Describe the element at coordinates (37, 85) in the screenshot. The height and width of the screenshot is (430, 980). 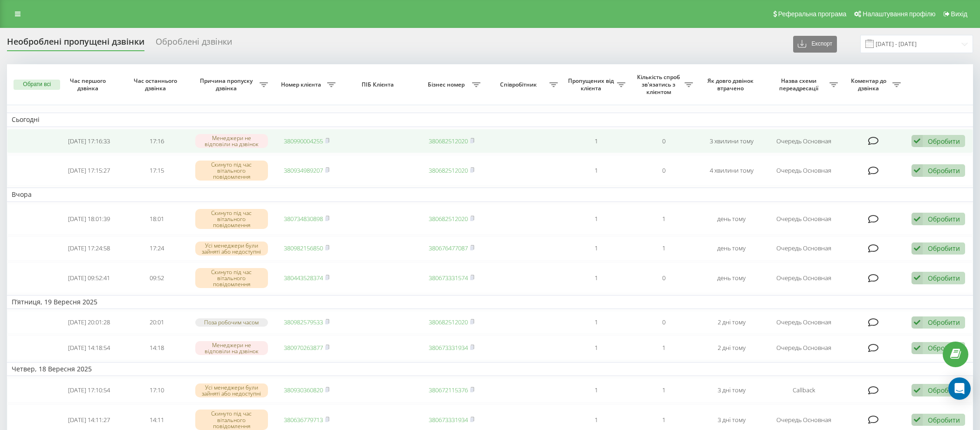
I see `button: Обрати всі` at that location.